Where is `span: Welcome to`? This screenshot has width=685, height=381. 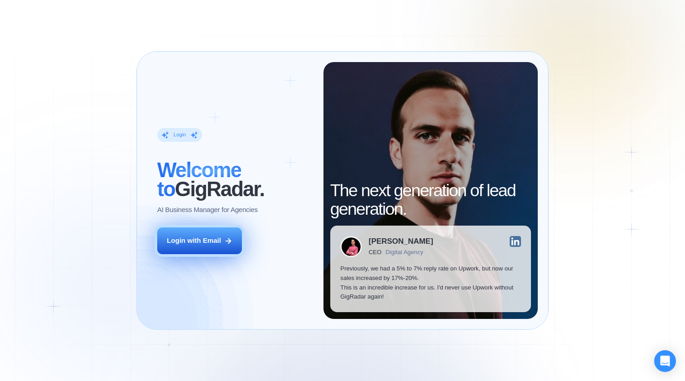 span: Welcome to is located at coordinates (199, 179).